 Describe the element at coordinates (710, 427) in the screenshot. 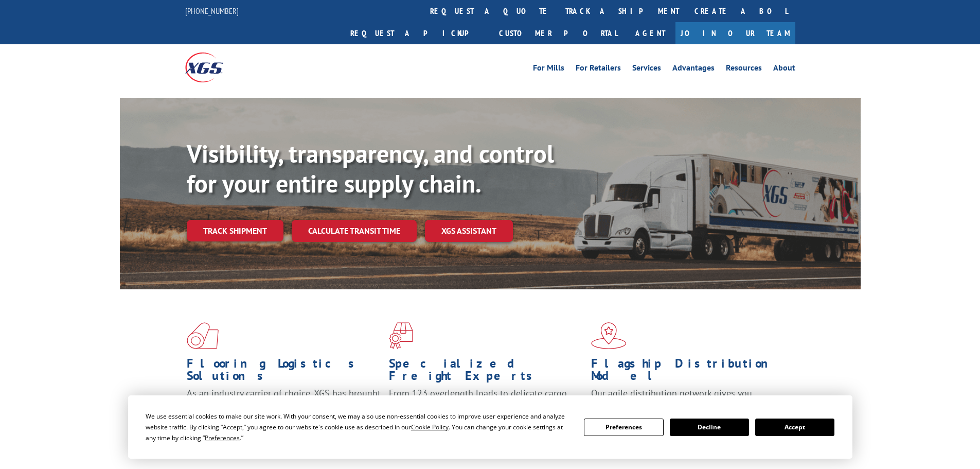

I see `button: Decline` at that location.